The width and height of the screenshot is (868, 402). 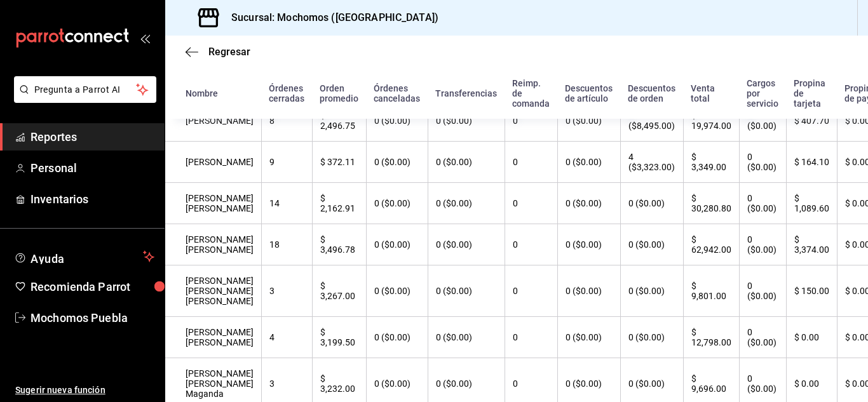 I want to click on th: Nombre, so click(x=213, y=94).